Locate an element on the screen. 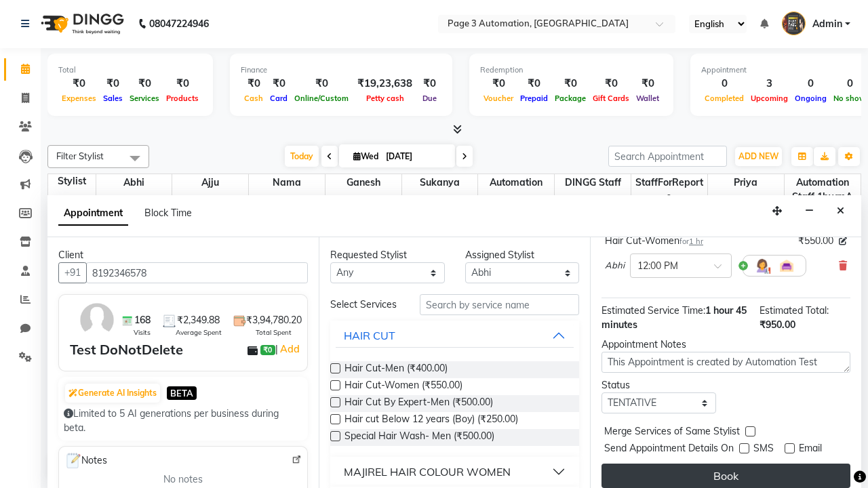 The height and width of the screenshot is (488, 868). button: HAIR CUT is located at coordinates (455, 335).